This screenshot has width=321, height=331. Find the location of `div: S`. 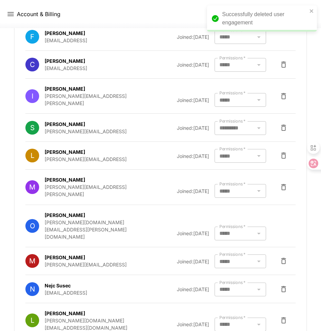

div: S is located at coordinates (32, 128).